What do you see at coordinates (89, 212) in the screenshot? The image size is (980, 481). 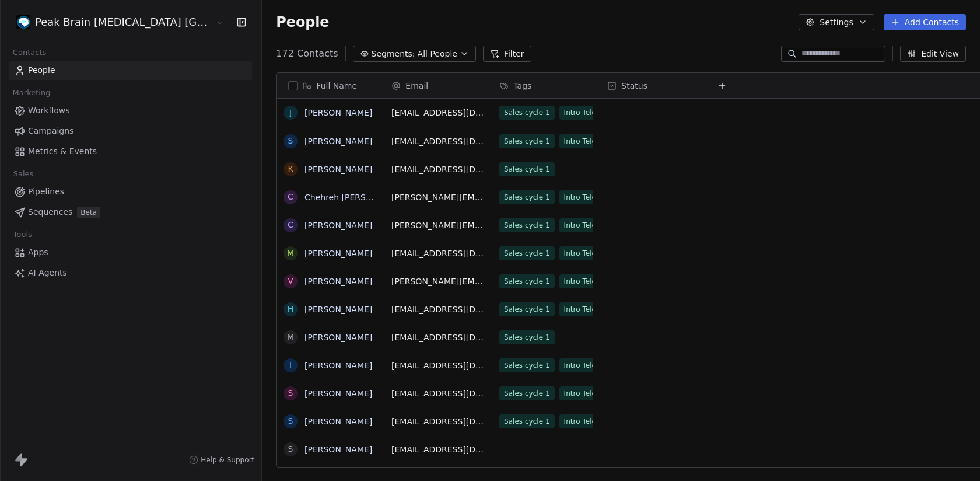 I see `span: Beta` at bounding box center [89, 212].